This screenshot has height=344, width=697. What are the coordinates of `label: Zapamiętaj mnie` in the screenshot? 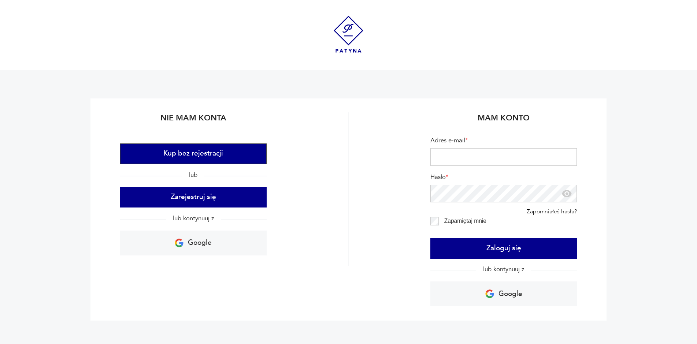 It's located at (465, 221).